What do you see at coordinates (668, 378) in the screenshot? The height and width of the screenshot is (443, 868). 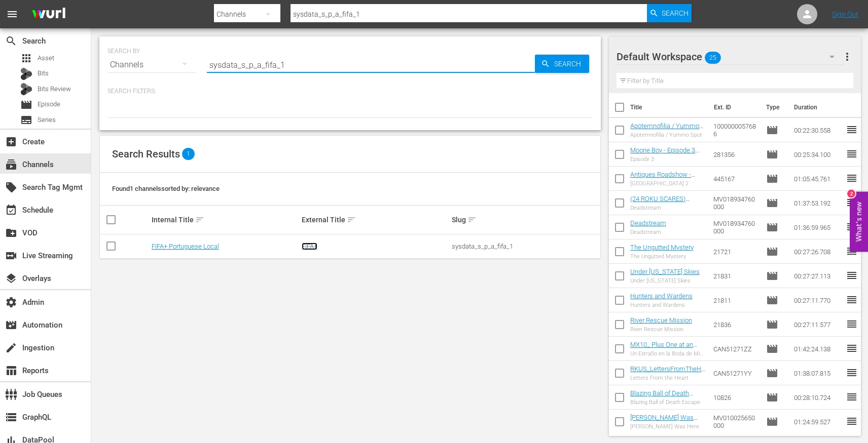 I see `div: Letters From the Heart` at bounding box center [668, 378].